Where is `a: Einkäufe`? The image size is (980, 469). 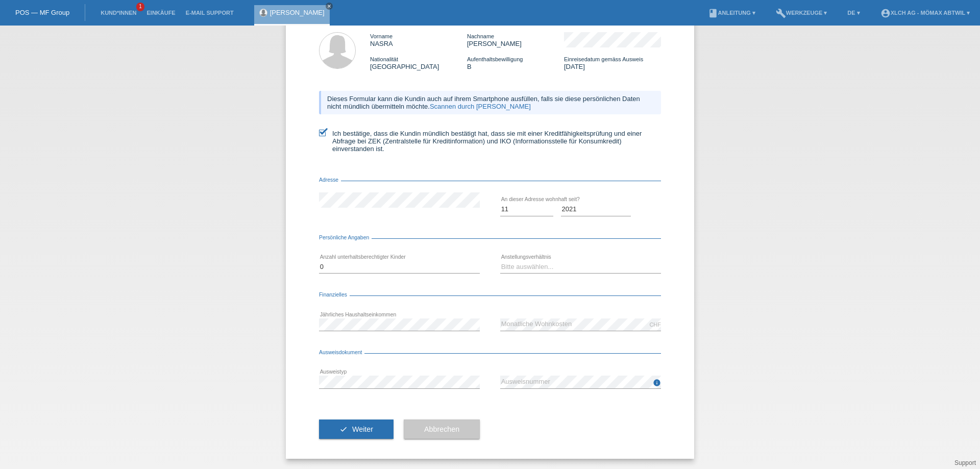
a: Einkäufe is located at coordinates (161, 13).